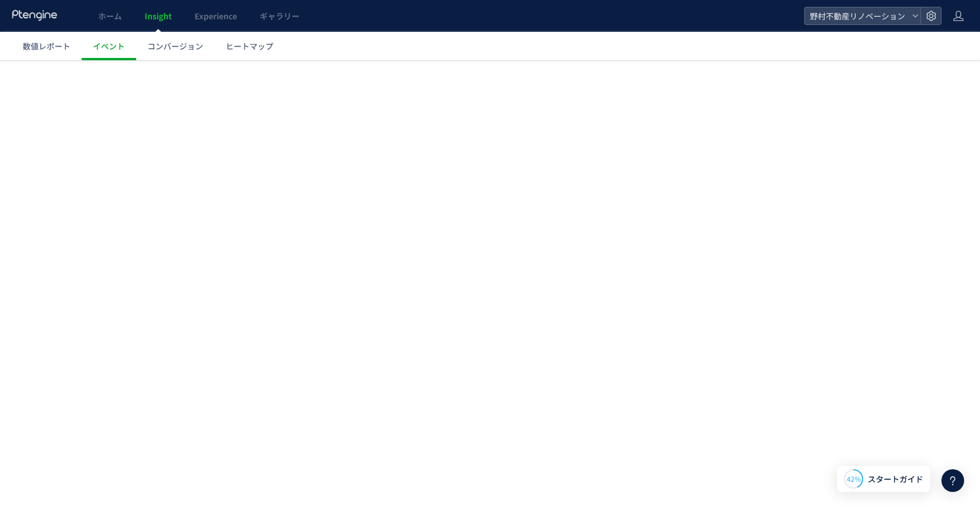  What do you see at coordinates (280, 16) in the screenshot?
I see `span: ギャラリー` at bounding box center [280, 16].